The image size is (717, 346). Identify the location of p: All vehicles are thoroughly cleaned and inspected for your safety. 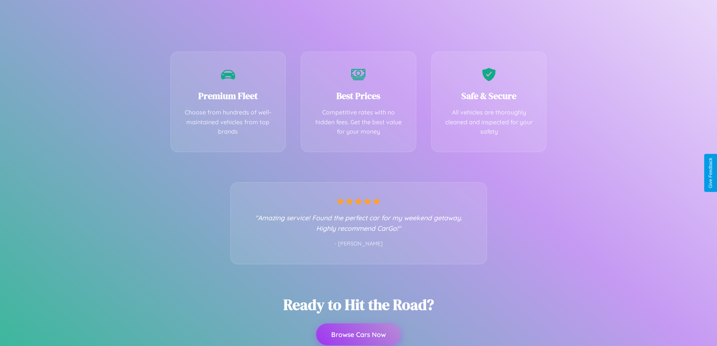
(489, 122).